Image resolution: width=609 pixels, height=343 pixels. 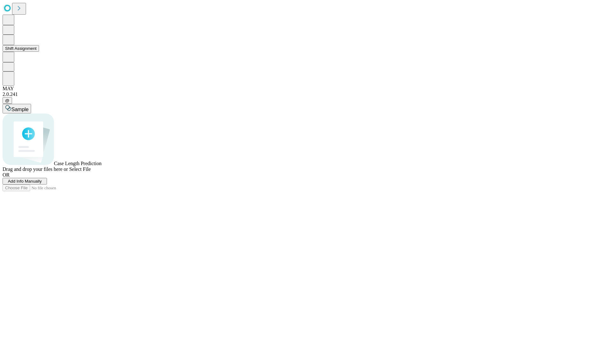 I want to click on span: Drag and drop your files here or, so click(x=35, y=169).